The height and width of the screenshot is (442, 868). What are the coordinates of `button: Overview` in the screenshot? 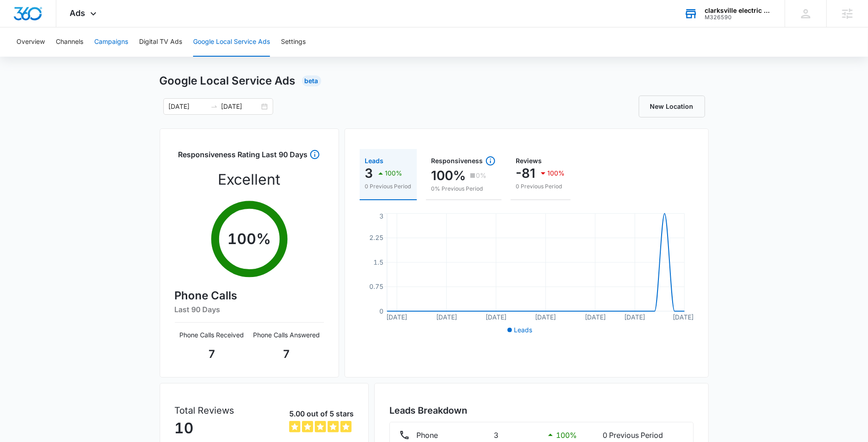 It's located at (31, 42).